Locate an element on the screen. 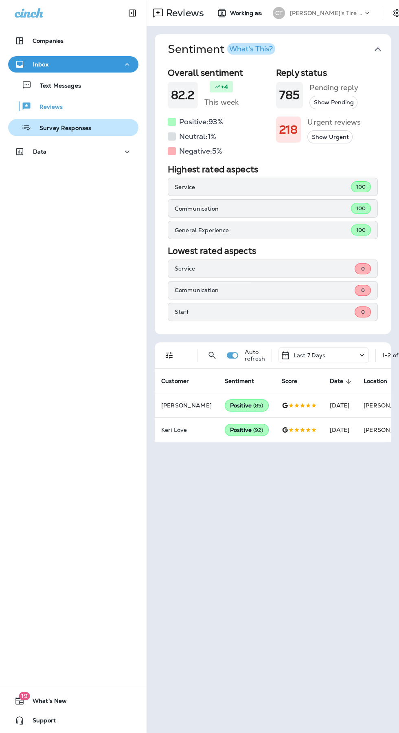  h5: Negative: 5 % is located at coordinates (201, 151).